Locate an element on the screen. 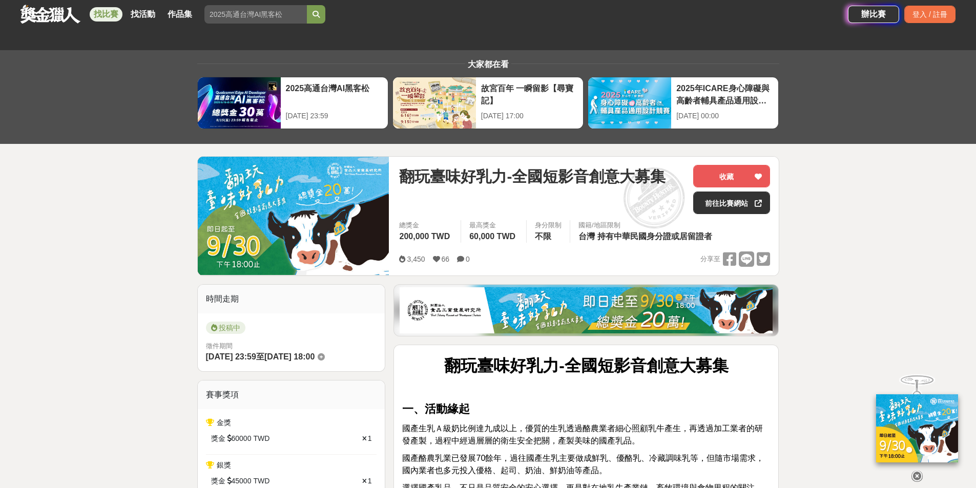 The width and height of the screenshot is (976, 488). div: 時間走期 is located at coordinates (291, 299).